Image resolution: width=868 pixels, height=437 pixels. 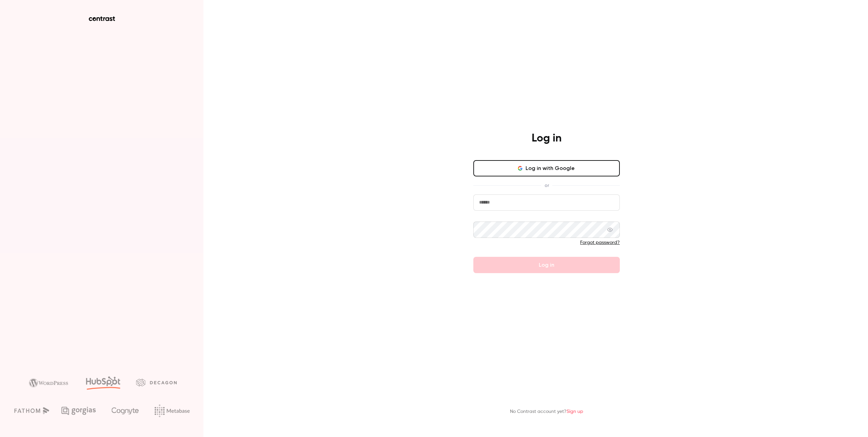 I want to click on button: Log in with Google, so click(x=546, y=168).